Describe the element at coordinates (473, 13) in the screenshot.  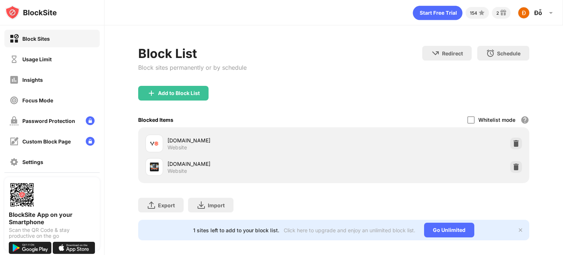
I see `div: 154` at that location.